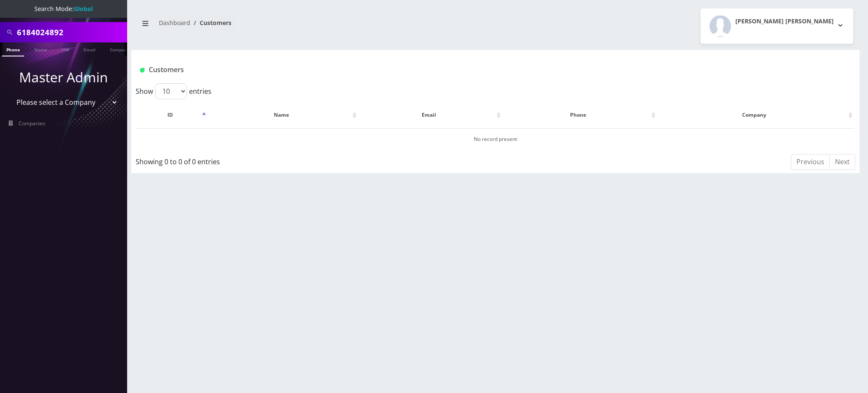 The height and width of the screenshot is (393, 868). I want to click on td: No record present, so click(495, 139).